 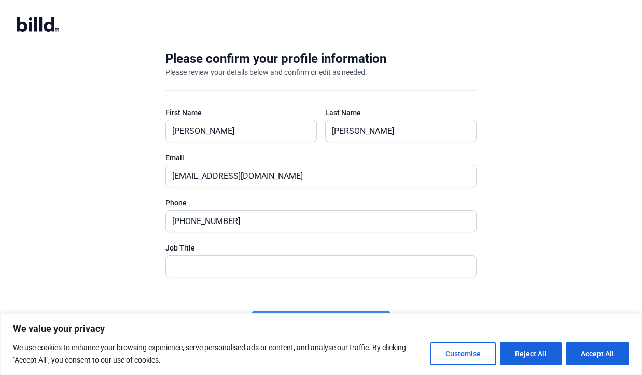 I want to click on p: We value your privacy, so click(x=321, y=329).